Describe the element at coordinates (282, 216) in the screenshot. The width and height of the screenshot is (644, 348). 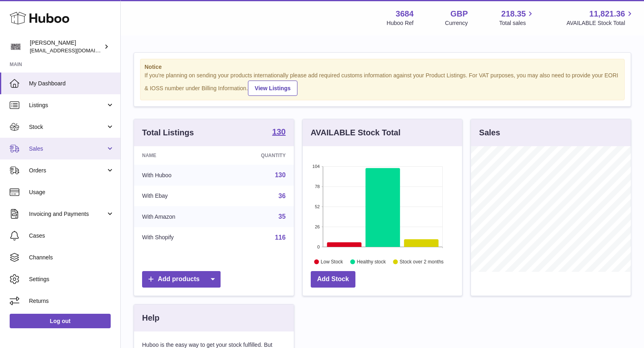
I see `a: 35` at that location.